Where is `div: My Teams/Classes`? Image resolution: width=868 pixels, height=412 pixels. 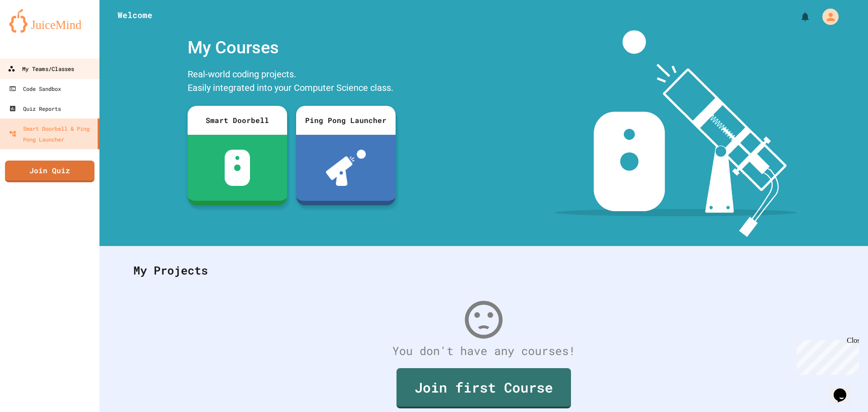 div: My Teams/Classes is located at coordinates (41, 69).